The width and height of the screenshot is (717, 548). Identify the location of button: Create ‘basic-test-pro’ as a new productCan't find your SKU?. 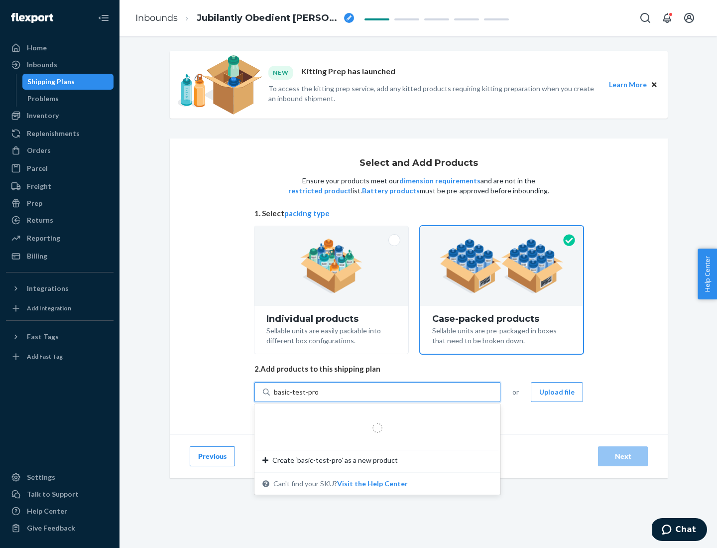
(372, 483).